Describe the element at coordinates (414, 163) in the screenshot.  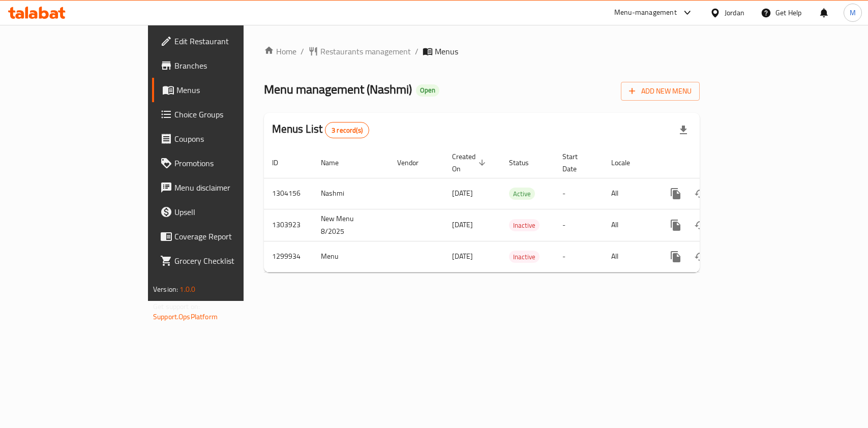
I see `span: Vendor` at that location.